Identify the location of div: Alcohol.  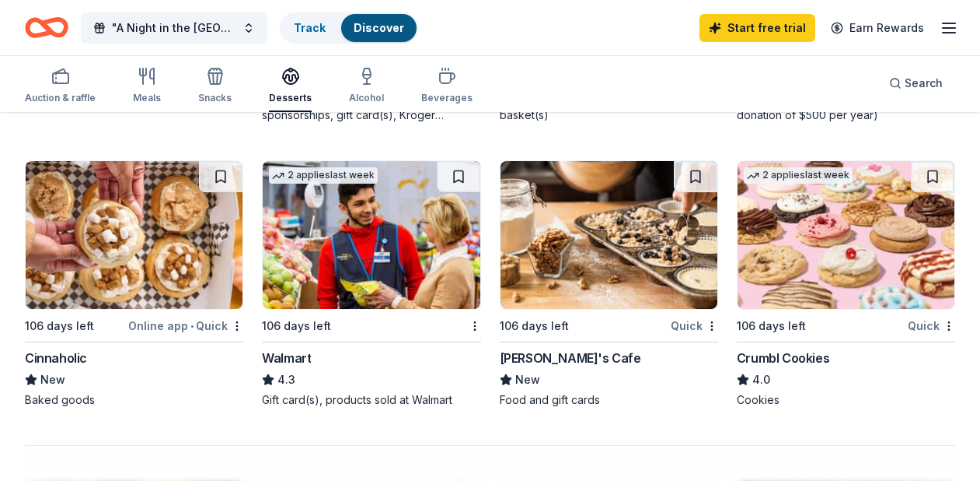
(366, 98).